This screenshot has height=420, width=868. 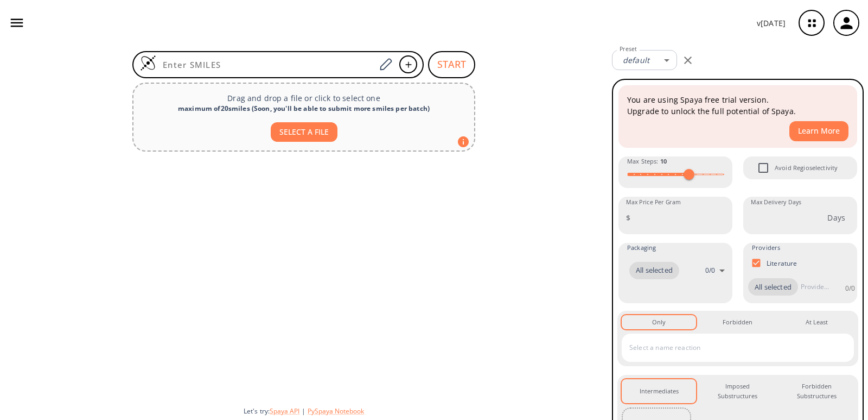 What do you see at coordinates (647, 161) in the screenshot?
I see `span: Max Steps :` at bounding box center [647, 161].